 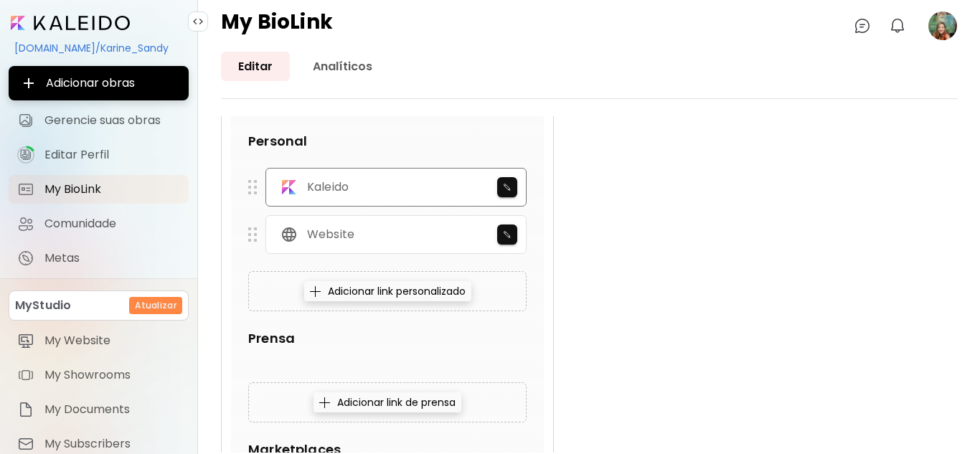 I want to click on img: Kaleido, so click(x=289, y=187).